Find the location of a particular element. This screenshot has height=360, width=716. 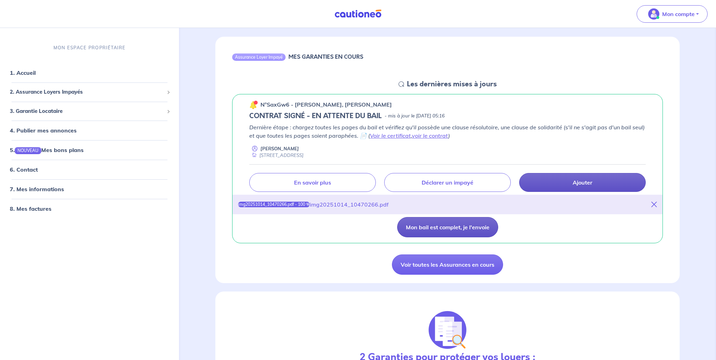

img: Cautioneo is located at coordinates (358, 14).